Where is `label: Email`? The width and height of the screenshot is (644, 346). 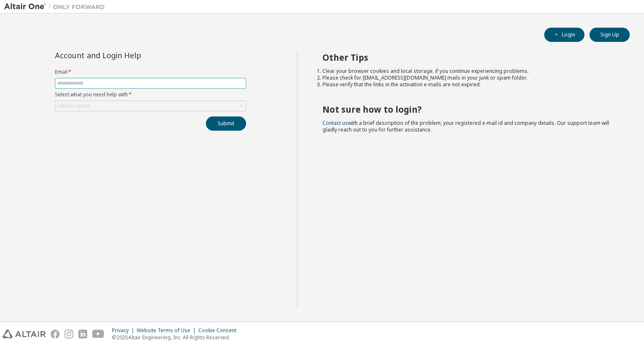
label: Email is located at coordinates (151, 72).